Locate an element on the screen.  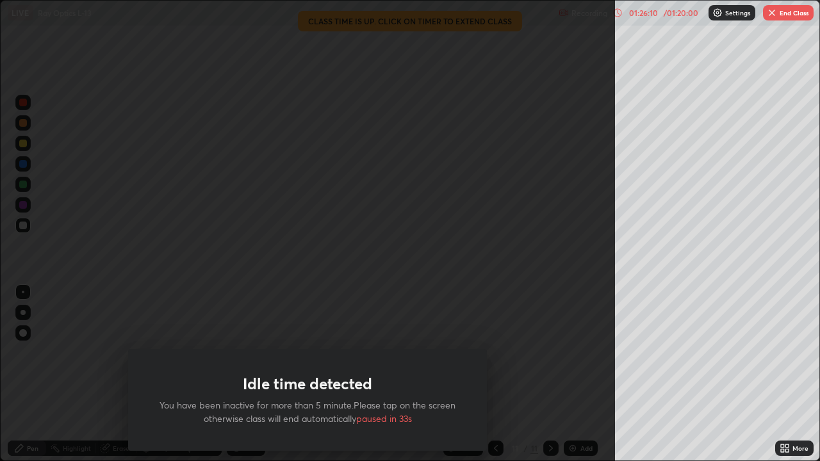
p: Settings is located at coordinates (738, 13).